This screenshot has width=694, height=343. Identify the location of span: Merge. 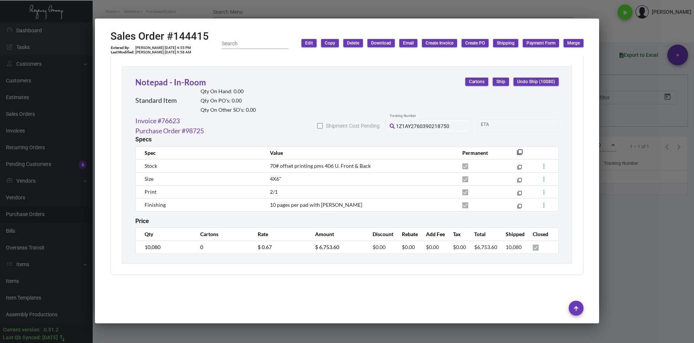
(574, 43).